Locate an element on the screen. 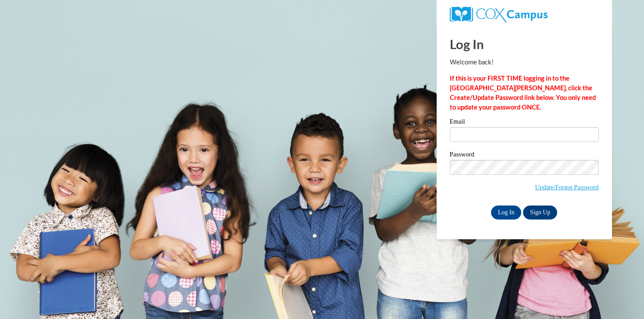 The height and width of the screenshot is (319, 644). p: Welcome back! is located at coordinates (525, 62).